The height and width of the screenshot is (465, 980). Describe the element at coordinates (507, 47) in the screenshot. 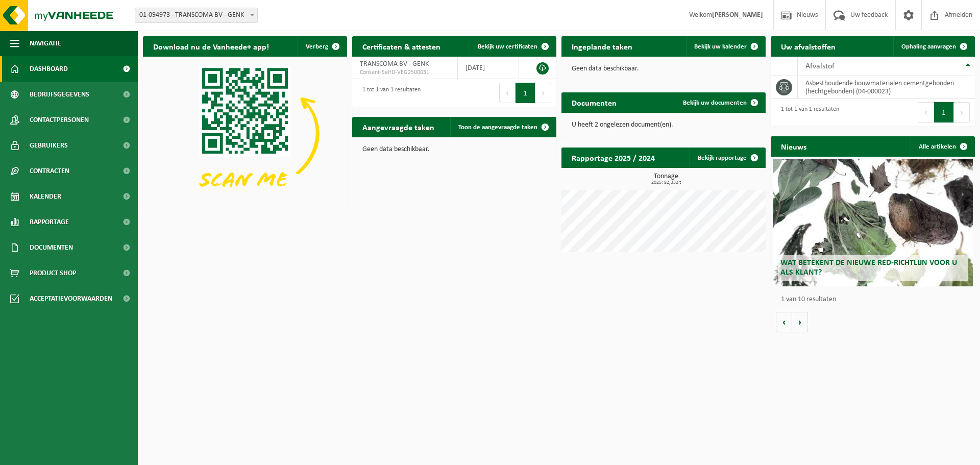

I see `span: Bekijk uw certificaten` at that location.